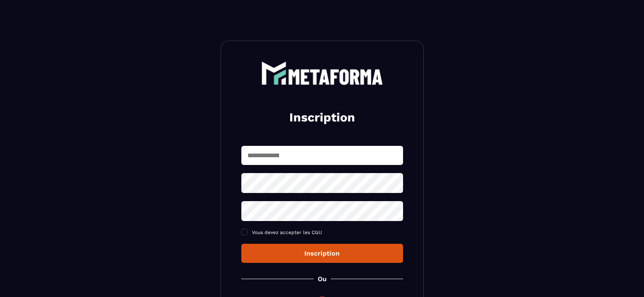 This screenshot has height=297, width=644. Describe the element at coordinates (322, 73) in the screenshot. I see `a: logo` at that location.